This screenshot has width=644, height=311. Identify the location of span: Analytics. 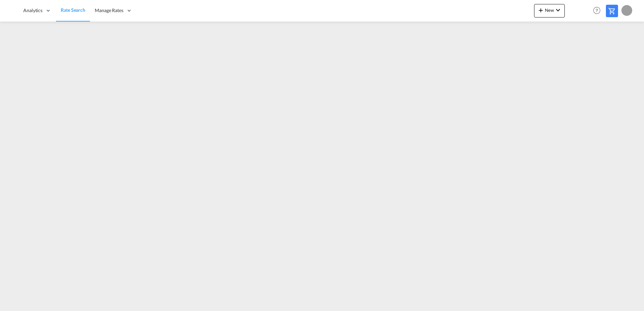
(33, 11).